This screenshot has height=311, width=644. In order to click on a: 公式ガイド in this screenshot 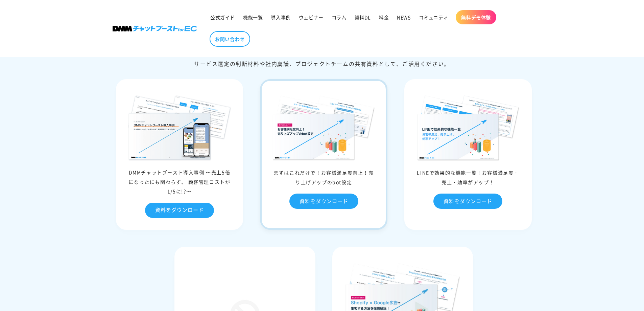, I will do `click(222, 17)`.